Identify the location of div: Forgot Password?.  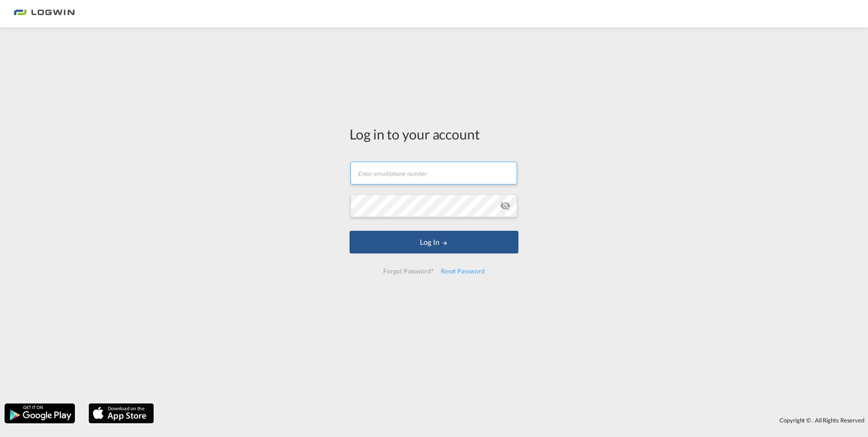
(408, 271).